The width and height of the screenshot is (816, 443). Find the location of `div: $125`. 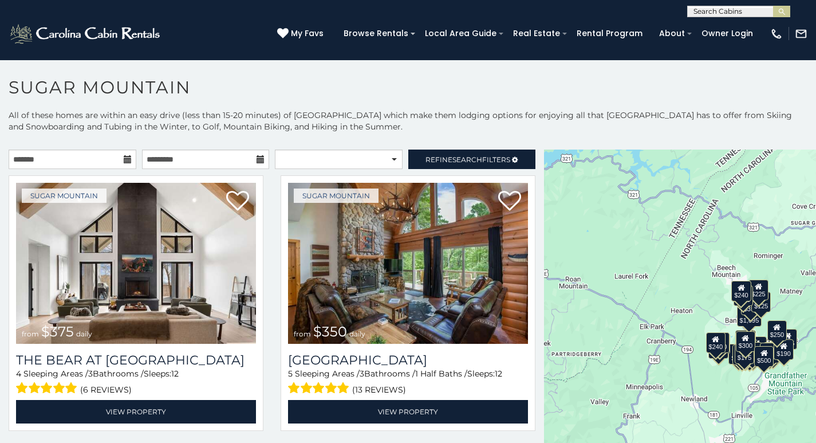

div: $125 is located at coordinates (761, 302).